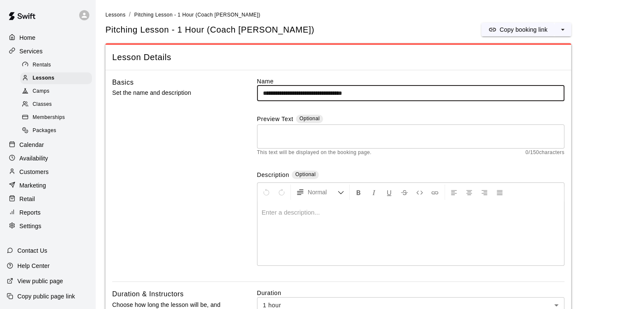  What do you see at coordinates (47, 172) in the screenshot?
I see `div: Customers` at bounding box center [47, 172].